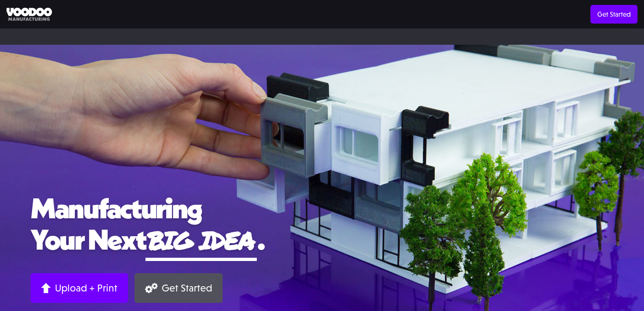 This screenshot has height=311, width=644. I want to click on div: Get Started, so click(187, 288).